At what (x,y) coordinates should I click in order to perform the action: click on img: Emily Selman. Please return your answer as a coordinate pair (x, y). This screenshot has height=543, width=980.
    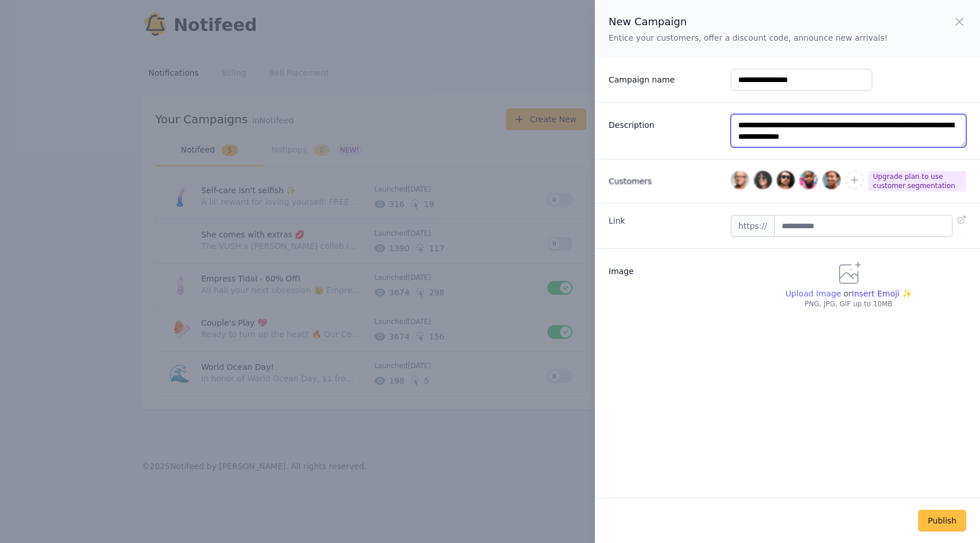
    Looking at the image, I should click on (832, 180).